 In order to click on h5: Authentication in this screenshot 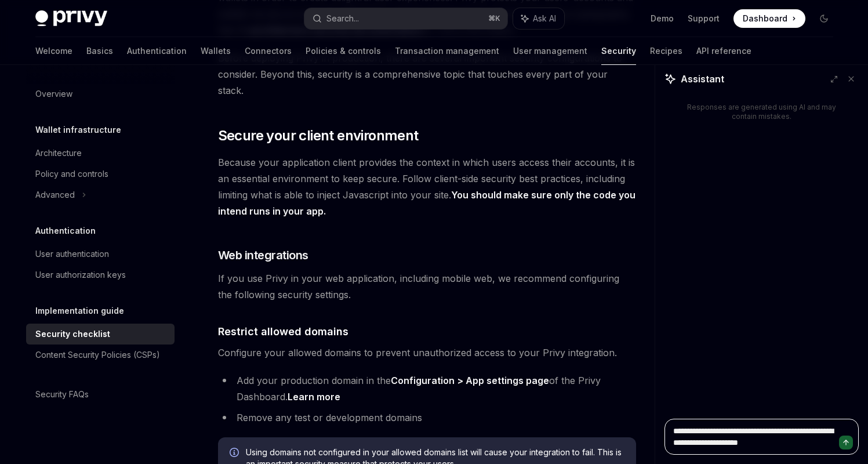, I will do `click(66, 231)`.